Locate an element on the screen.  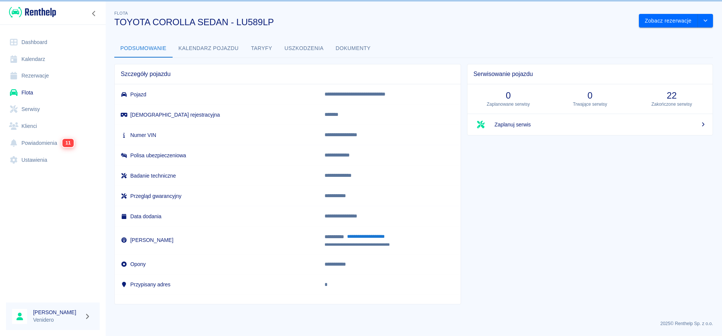
a: 0Zaplanowane serwisy is located at coordinates (508, 99).